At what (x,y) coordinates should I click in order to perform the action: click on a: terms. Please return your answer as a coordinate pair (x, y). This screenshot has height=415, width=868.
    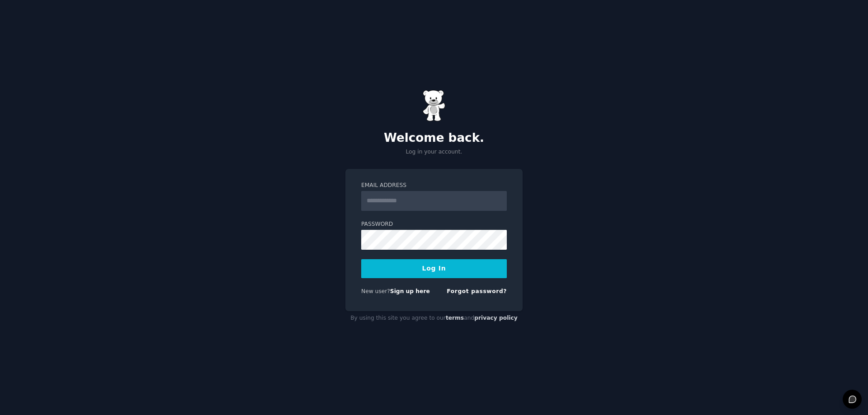
    Looking at the image, I should click on (455, 318).